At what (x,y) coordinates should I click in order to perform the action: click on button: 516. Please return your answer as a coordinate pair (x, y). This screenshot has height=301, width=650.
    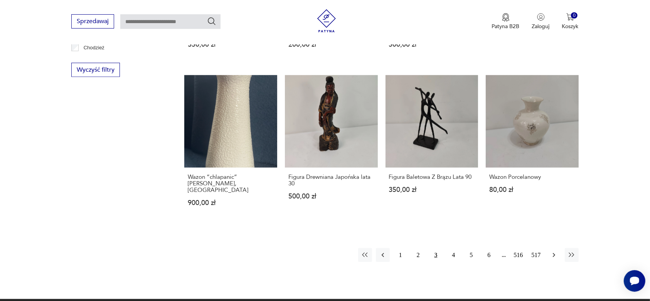
    Looking at the image, I should click on (519, 255).